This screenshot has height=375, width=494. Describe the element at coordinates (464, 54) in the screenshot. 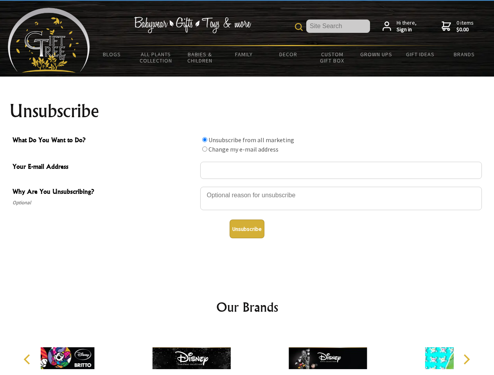

I see `a: Brands` at that location.